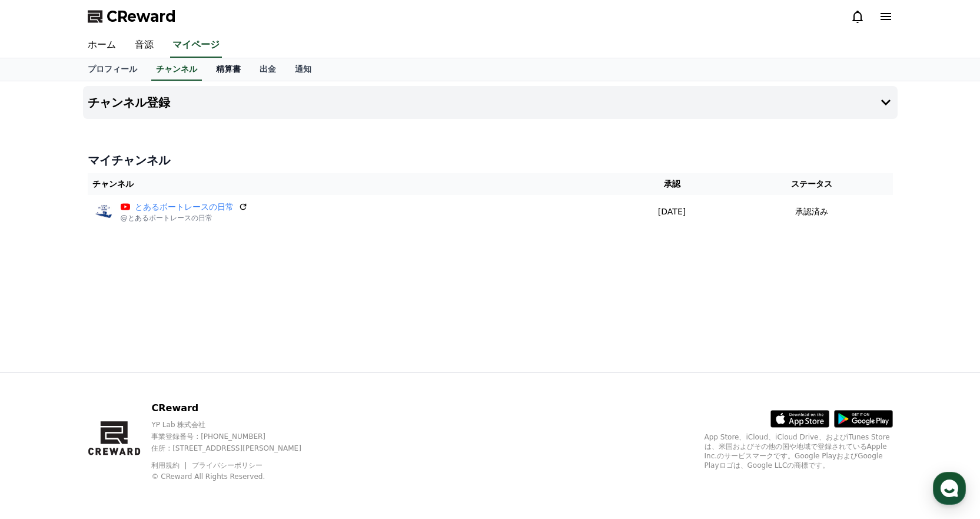 The height and width of the screenshot is (519, 980). What do you see at coordinates (268, 69) in the screenshot?
I see `a: 出金` at bounding box center [268, 69].